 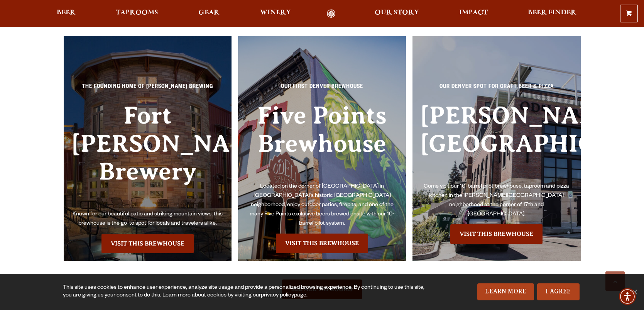 What do you see at coordinates (506, 292) in the screenshot?
I see `a: Learn More` at bounding box center [506, 292].